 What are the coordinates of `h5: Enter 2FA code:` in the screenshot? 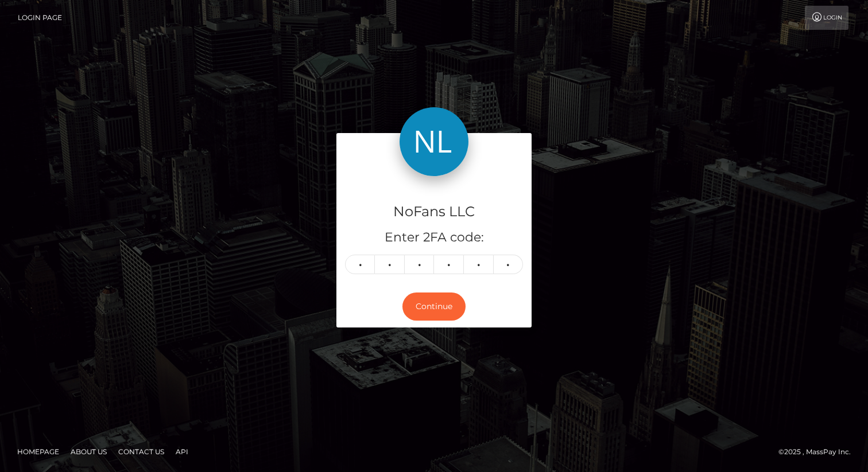 It's located at (434, 238).